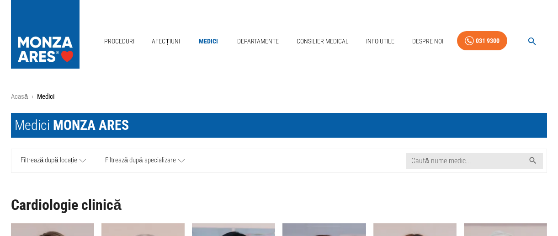  I want to click on a: Info Utile, so click(380, 41).